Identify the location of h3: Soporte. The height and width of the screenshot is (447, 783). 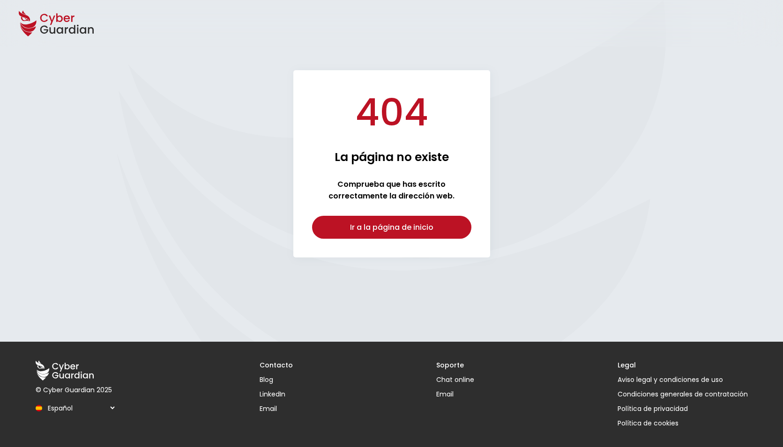
(455, 365).